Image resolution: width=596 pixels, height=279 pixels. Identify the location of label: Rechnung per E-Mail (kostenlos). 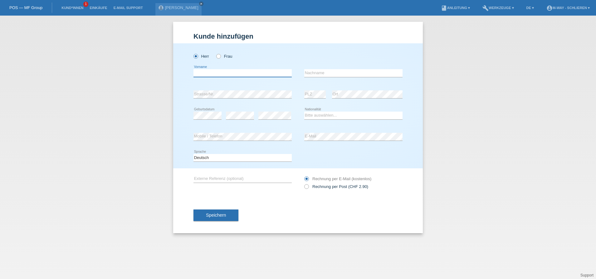
(337, 179).